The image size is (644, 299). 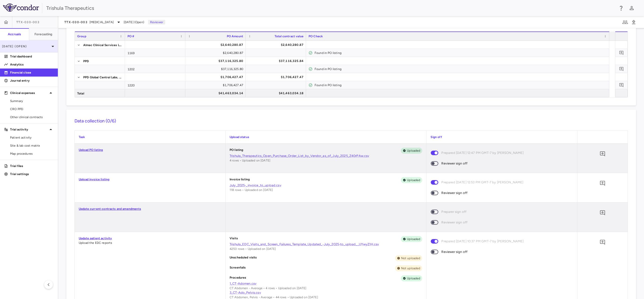 I want to click on span: Almac Clinical Services LLC, so click(x=102, y=45).